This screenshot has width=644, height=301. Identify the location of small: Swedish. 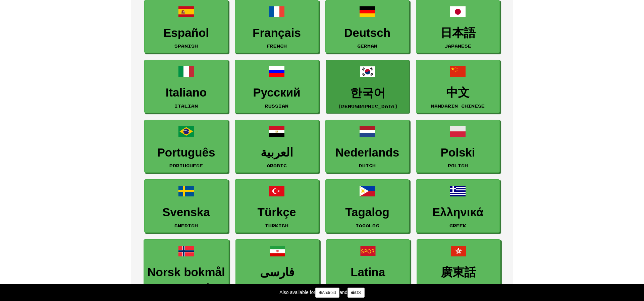
(186, 226).